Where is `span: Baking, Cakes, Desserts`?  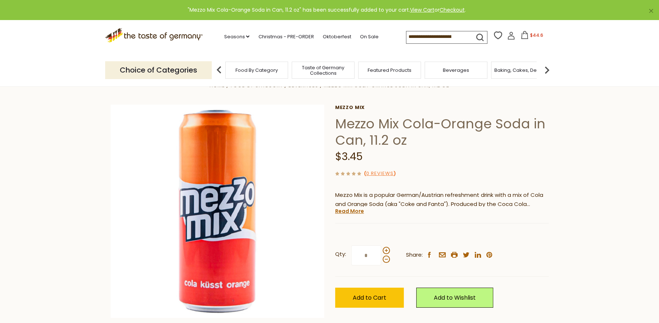
span: Baking, Cakes, Desserts is located at coordinates (522, 70).